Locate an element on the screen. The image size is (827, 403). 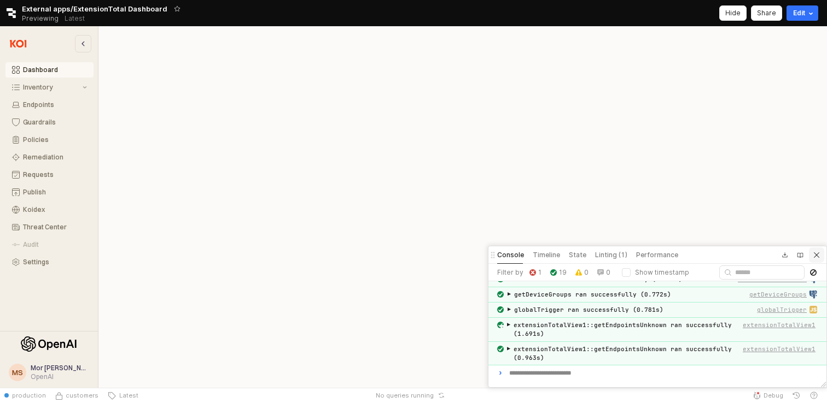
span: production is located at coordinates (29, 396).